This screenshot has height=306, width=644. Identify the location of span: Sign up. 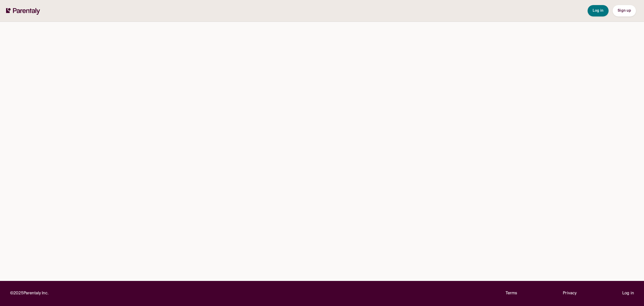
(624, 11).